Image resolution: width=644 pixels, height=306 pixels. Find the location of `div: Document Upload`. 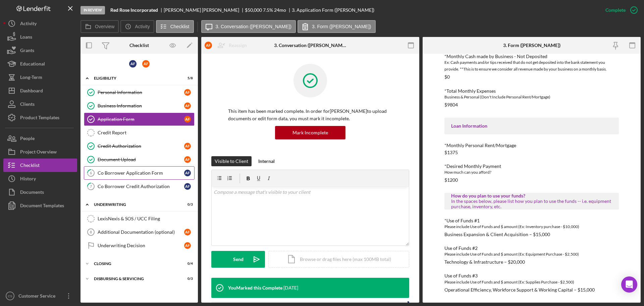

div: Document Upload is located at coordinates (141, 160).